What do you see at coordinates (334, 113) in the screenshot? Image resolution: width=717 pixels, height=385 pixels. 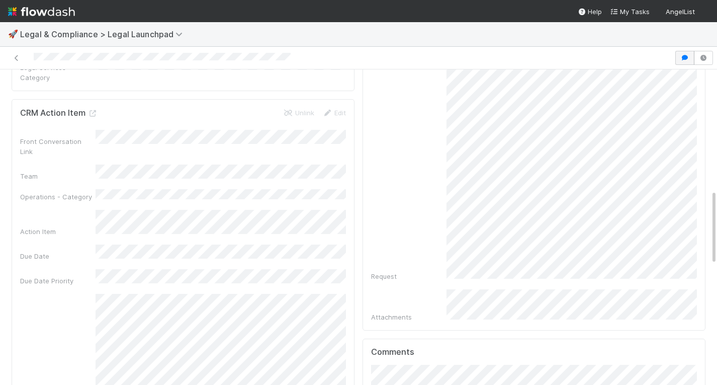 I see `a: Edit` at bounding box center [334, 113].